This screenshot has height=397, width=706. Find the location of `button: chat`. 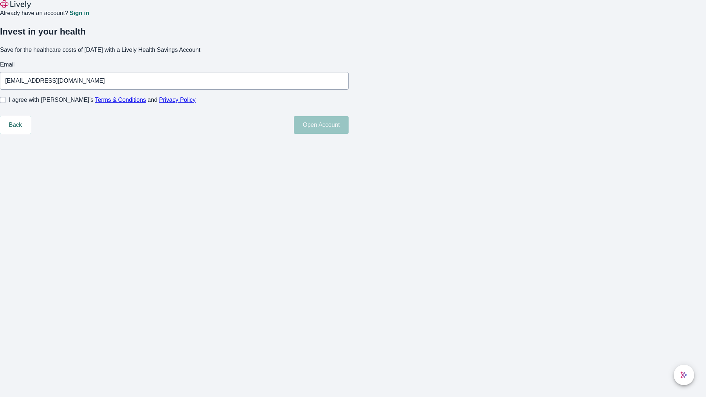

button: chat is located at coordinates (684, 375).